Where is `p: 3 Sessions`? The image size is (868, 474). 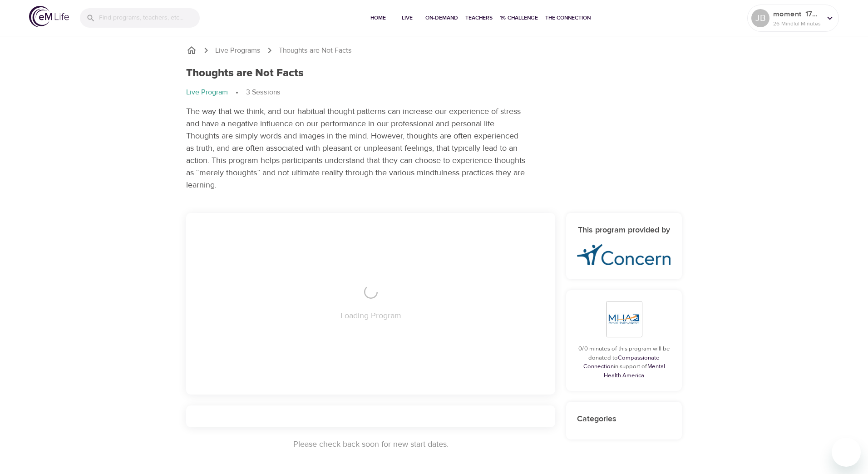 p: 3 Sessions is located at coordinates (263, 92).